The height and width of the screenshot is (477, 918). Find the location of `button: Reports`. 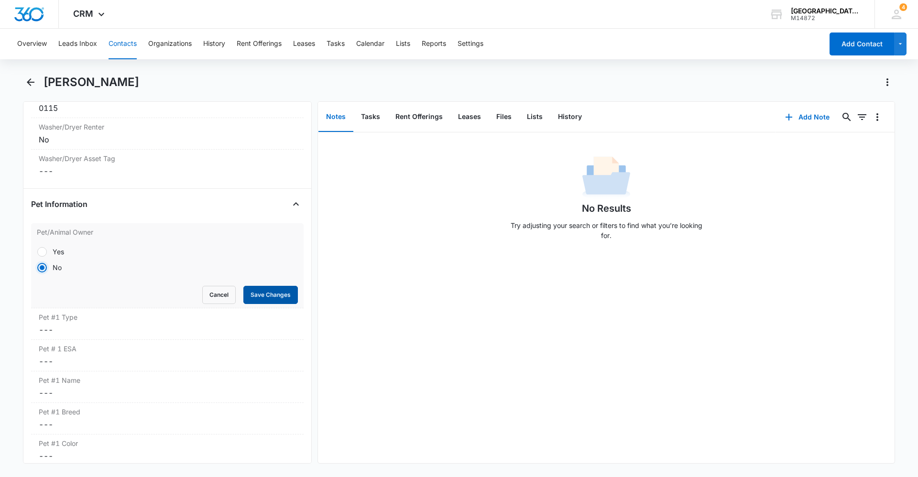

button: Reports is located at coordinates (434, 44).